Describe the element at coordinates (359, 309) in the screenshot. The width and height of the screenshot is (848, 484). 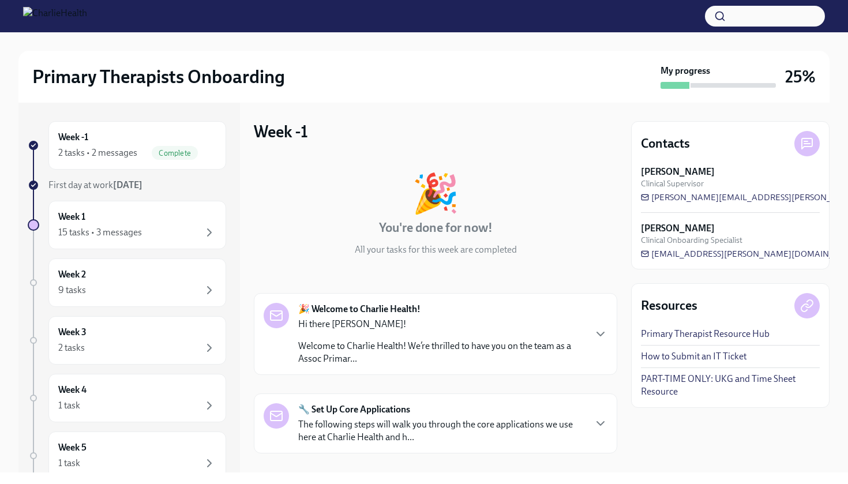
I see `strong: 🎉 Welcome to Charlie Health!` at that location.